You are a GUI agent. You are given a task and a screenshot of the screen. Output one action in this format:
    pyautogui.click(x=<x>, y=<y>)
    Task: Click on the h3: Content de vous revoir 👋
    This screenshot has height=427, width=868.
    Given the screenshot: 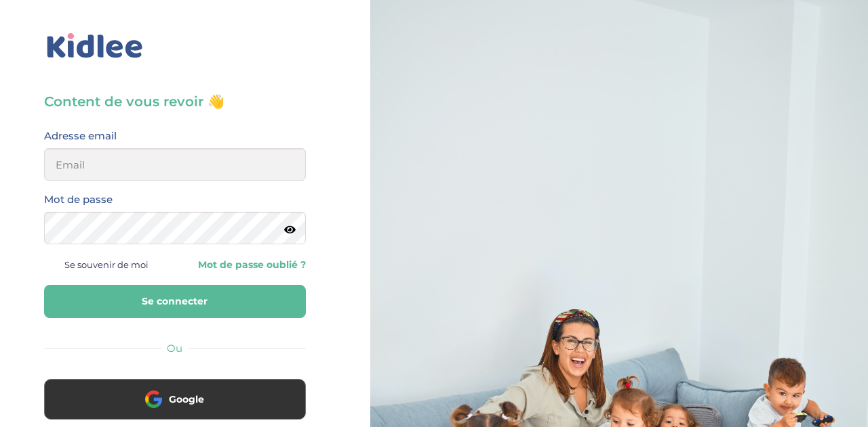 What is the action you would take?
    pyautogui.click(x=175, y=101)
    